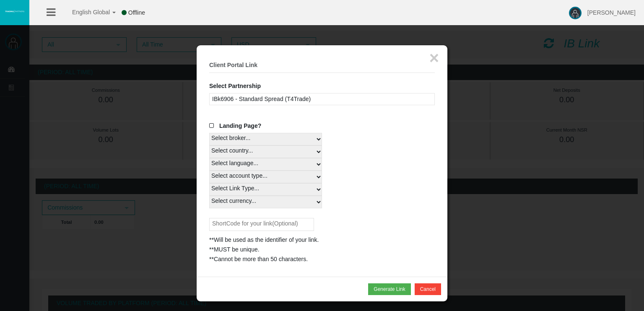 The image size is (644, 311). What do you see at coordinates (86, 12) in the screenshot?
I see `span: English Global` at bounding box center [86, 12].